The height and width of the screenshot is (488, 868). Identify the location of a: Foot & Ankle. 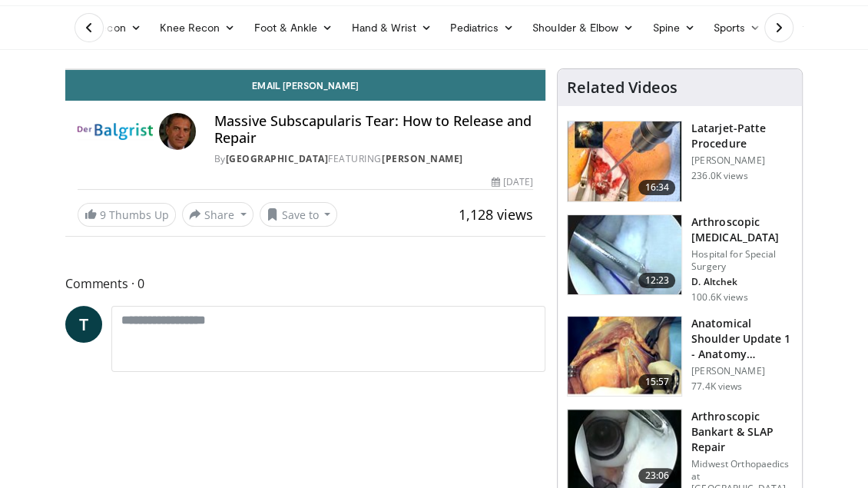
(293, 28).